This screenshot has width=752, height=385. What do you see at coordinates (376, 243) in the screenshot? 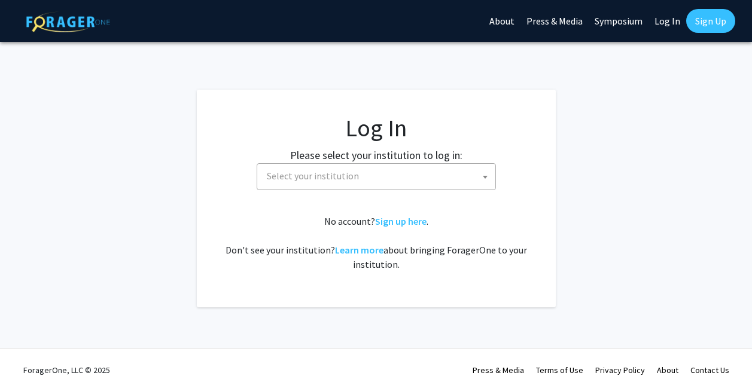
I see `div: No account? . Don't see your institution? about bringing ForagerOne to your institution.` at bounding box center [376, 243].